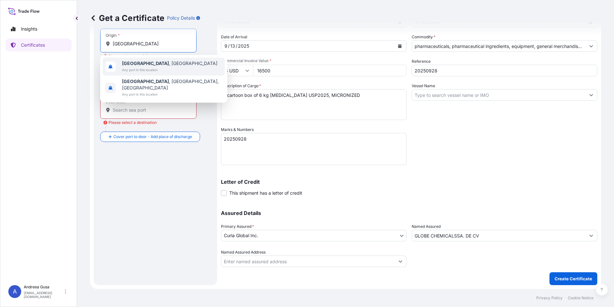 This screenshot has width=614, height=307. Describe the element at coordinates (505, 70) in the screenshot. I see `input: Enter booking reference` at that location.